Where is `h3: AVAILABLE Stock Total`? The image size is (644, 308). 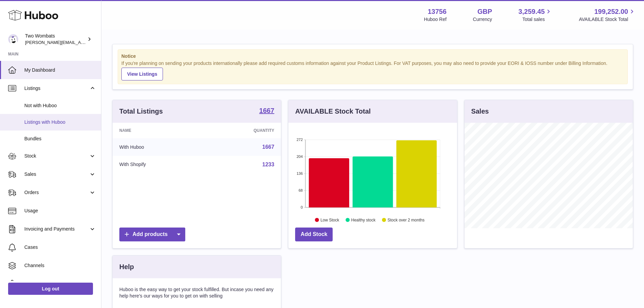 h3: AVAILABLE Stock Total is located at coordinates (333, 111).